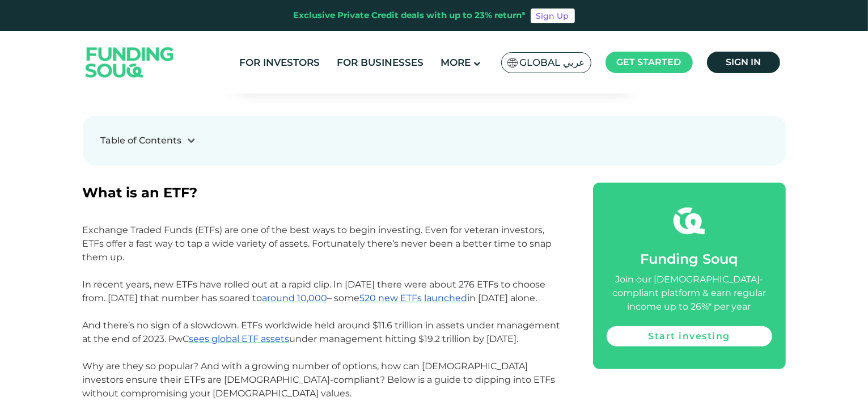 This screenshot has height=414, width=868. What do you see at coordinates (414, 298) in the screenshot?
I see `span: 520 new ETFs launched` at bounding box center [414, 298].